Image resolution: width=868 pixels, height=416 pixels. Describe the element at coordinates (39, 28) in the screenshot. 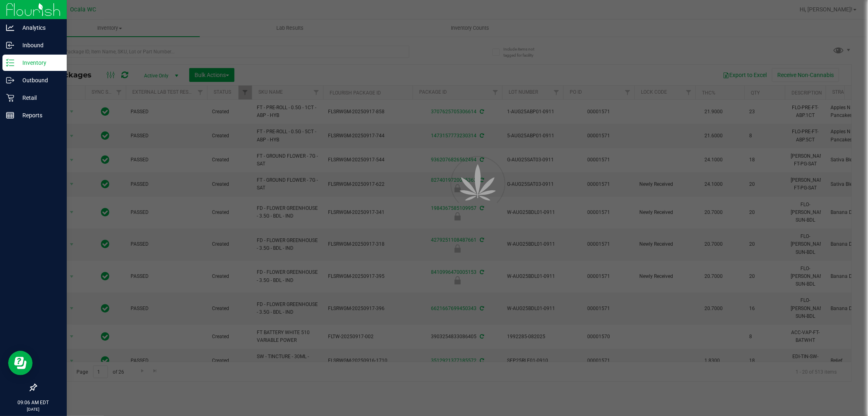

I see `p: Analytics` at that location.